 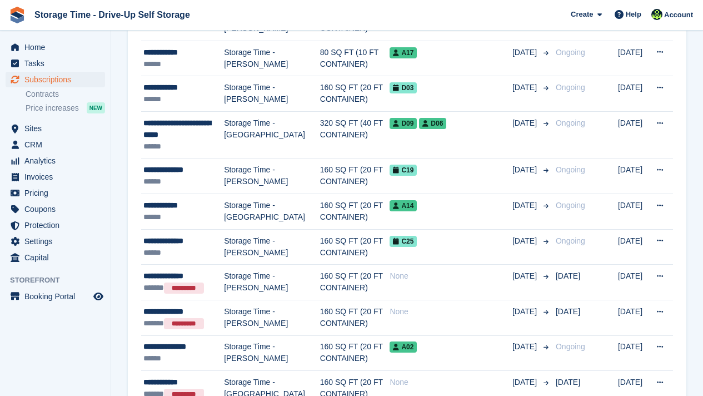 I want to click on span: D09, so click(x=403, y=123).